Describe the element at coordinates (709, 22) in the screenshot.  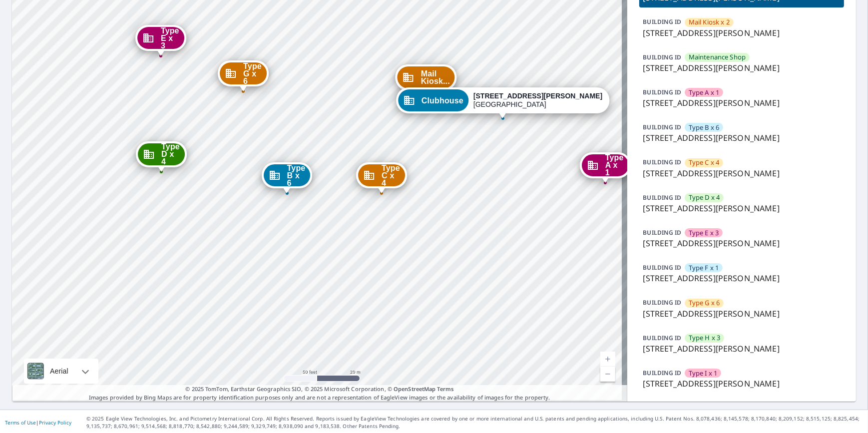
I see `span: Mail Kiosk x 2` at that location.